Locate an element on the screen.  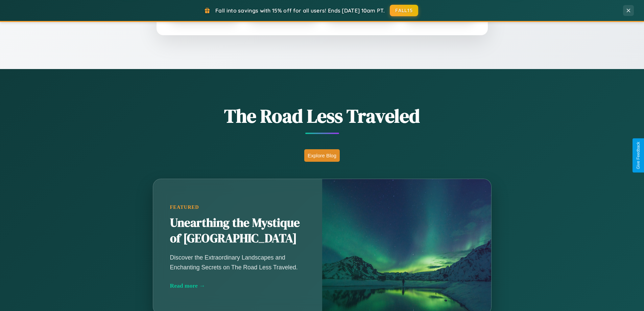
button: FALL15 is located at coordinates (404, 10).